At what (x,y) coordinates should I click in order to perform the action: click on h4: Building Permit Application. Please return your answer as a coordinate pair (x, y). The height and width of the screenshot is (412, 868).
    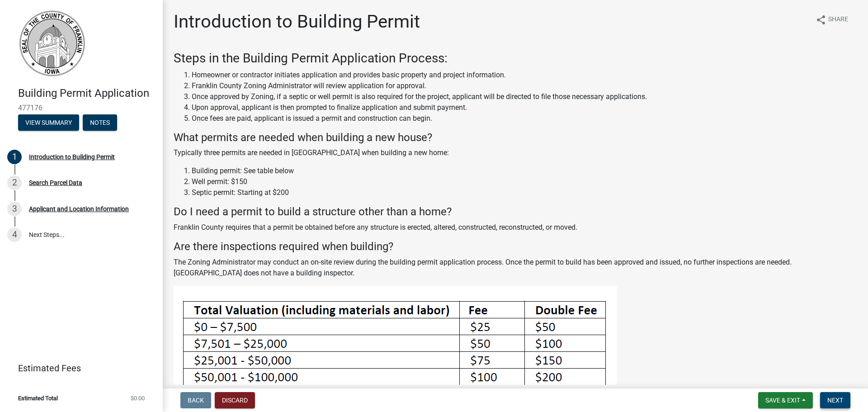
    Looking at the image, I should click on (87, 93).